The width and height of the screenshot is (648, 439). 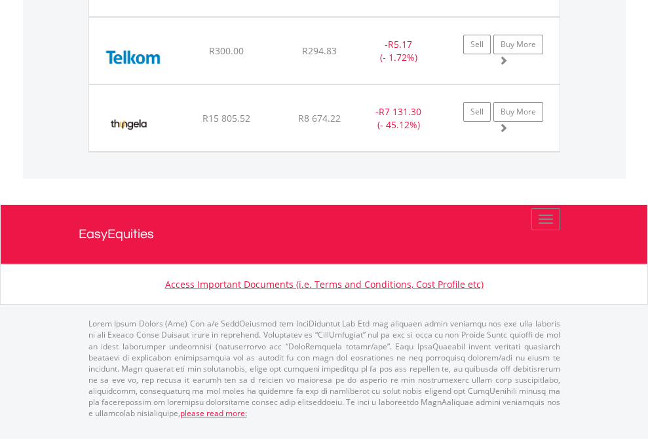 What do you see at coordinates (226, 118) in the screenshot?
I see `span: R15 805.52` at bounding box center [226, 118].